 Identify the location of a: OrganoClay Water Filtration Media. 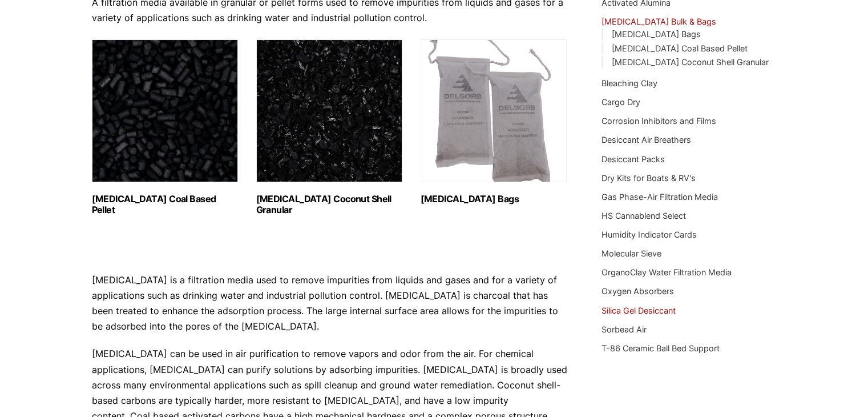
(666, 272).